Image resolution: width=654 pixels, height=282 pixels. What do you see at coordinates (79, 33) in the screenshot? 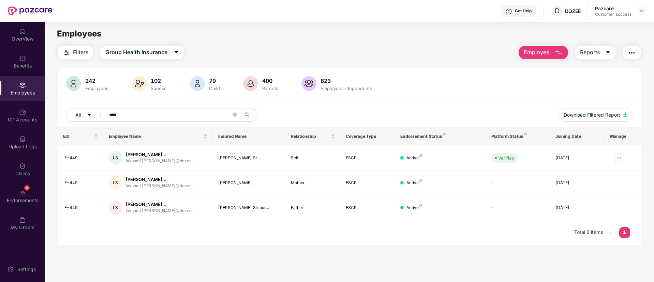
I see `span: Employees` at bounding box center [79, 33].